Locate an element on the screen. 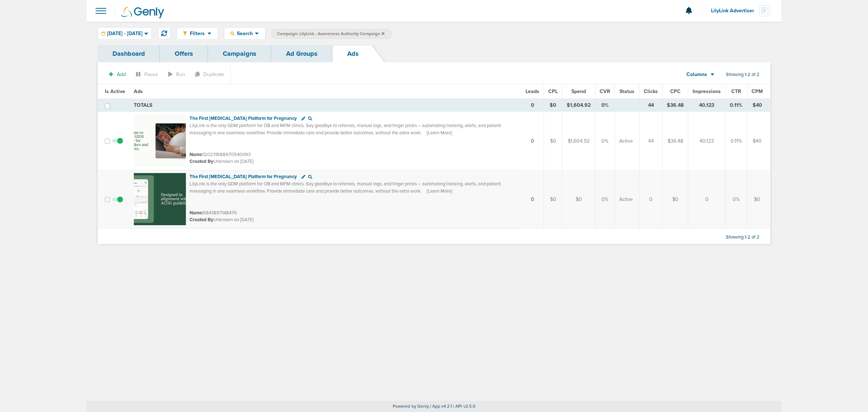 This screenshot has height=412, width=868. span: | API v2.5.0 is located at coordinates (464, 407).